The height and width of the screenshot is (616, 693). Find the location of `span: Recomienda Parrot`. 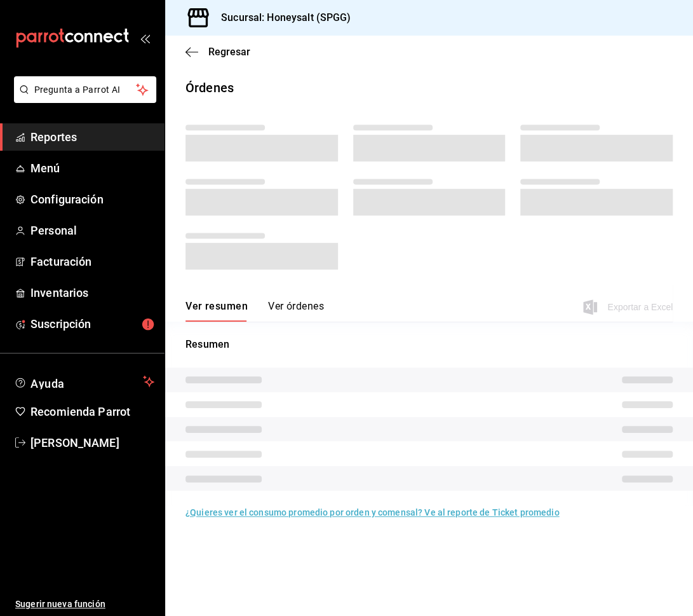

span: Recomienda Parrot is located at coordinates (92, 411).